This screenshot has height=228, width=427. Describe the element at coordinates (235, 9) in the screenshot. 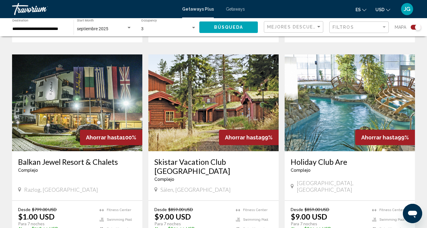

I see `span: Getaways` at that location.